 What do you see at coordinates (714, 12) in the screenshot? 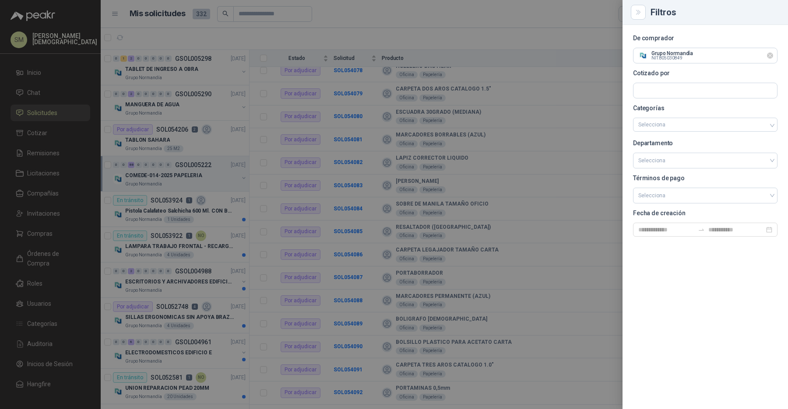
I see `div: Filtros` at bounding box center [714, 12].